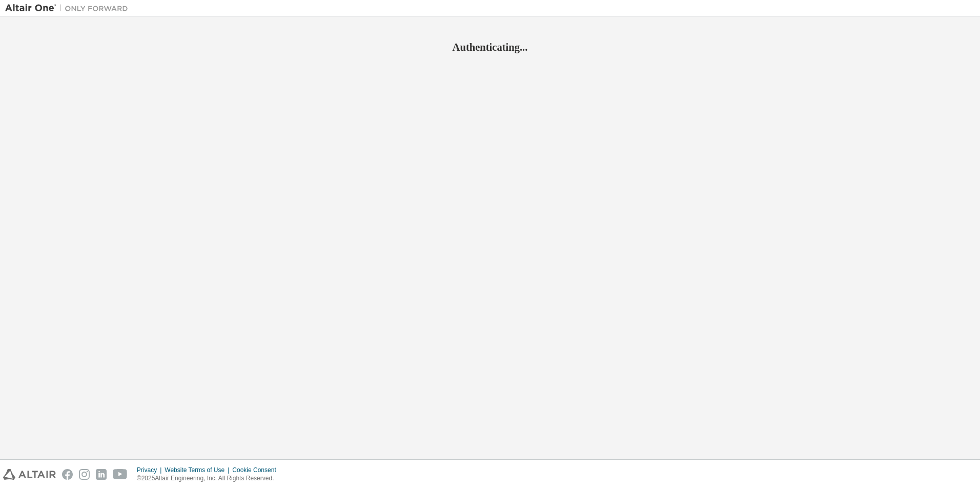 The width and height of the screenshot is (980, 489). What do you see at coordinates (199, 470) in the screenshot?
I see `div: Website Terms of Use` at bounding box center [199, 470].